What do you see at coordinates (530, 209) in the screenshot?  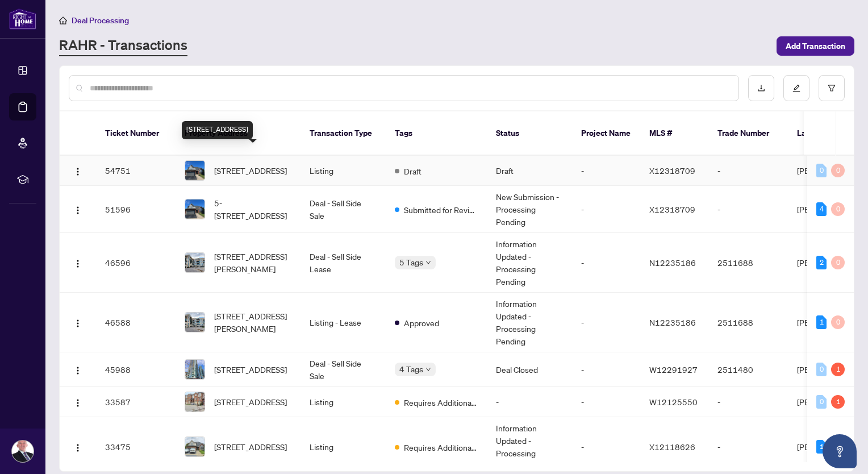 I see `td: New Submission - Processing Pending` at bounding box center [530, 209].